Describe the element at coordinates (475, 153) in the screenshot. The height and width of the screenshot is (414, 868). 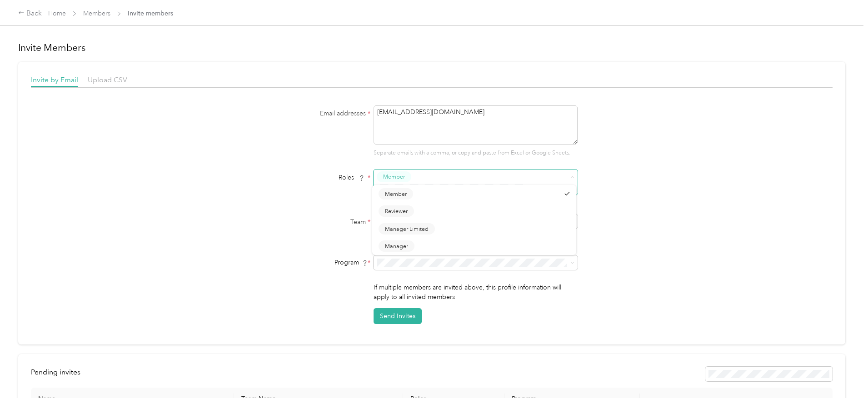
I see `p: Separate emails with a comma, or copy and paste from Excel or Google Sheets.` at that location.